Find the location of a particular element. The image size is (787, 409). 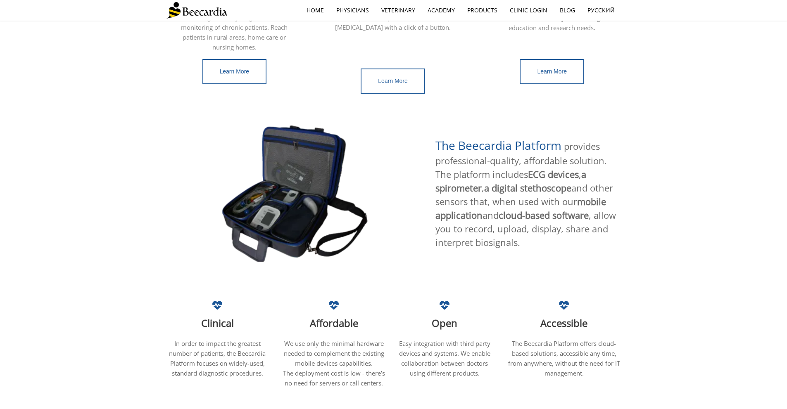

span: The Beecardia Platform offers cloud-based solutions, accessible any time, from anywhere, without ... is located at coordinates (564, 358).